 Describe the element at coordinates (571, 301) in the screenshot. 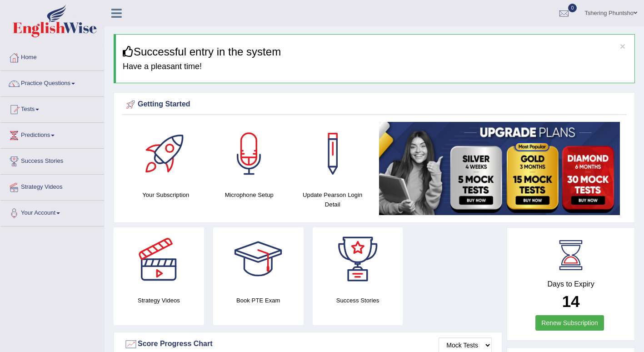

I see `b: 14` at that location.